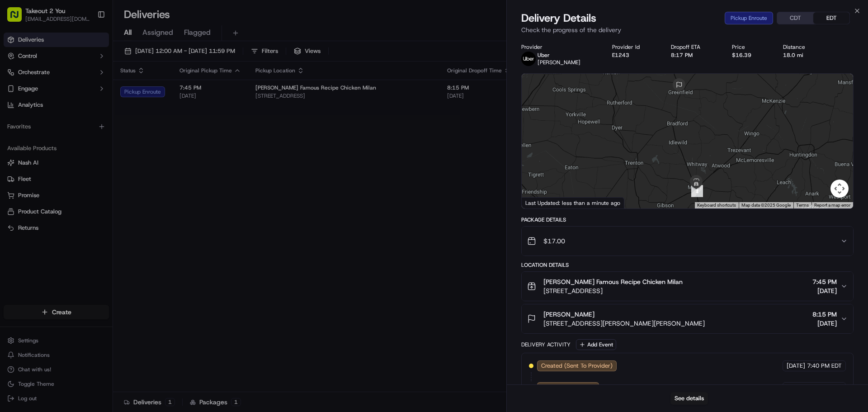  Describe the element at coordinates (39, 207) in the screenshot. I see `a: 📗Knowledge Base` at that location.